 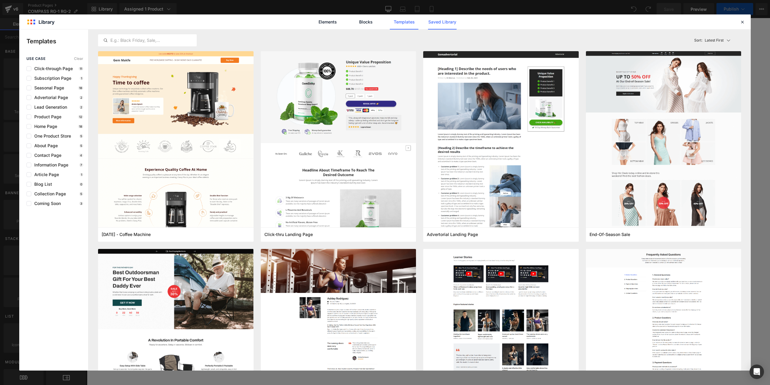 I want to click on p: 4, so click(x=81, y=155).